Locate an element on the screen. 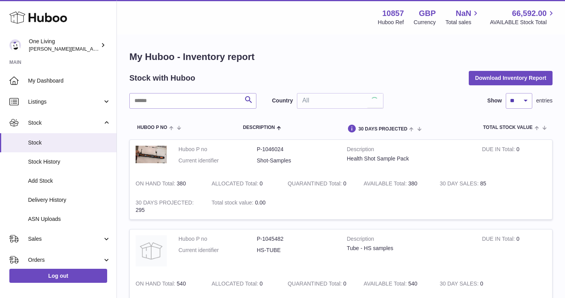  span: Stock History is located at coordinates (69, 162).